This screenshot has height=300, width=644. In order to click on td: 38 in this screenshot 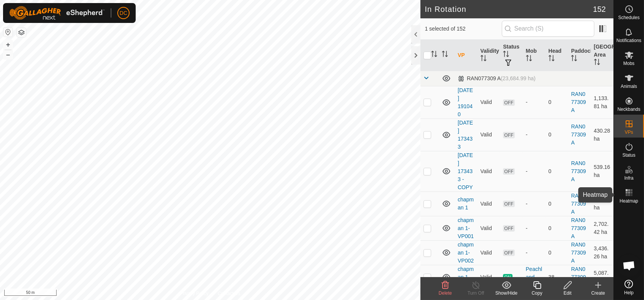, I will do `click(557, 277)`.